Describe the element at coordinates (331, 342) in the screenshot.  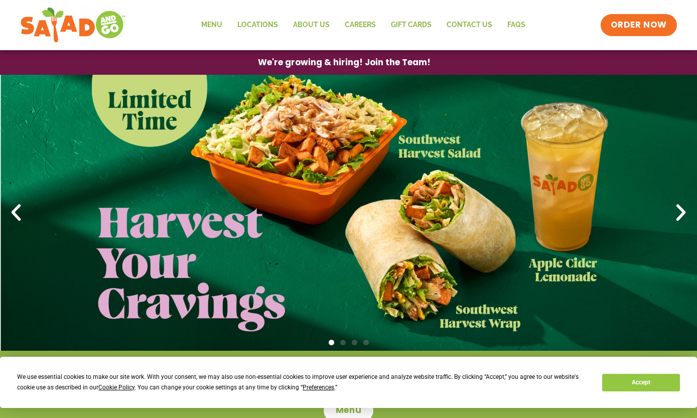
I see `span: Go to slide 1` at that location.